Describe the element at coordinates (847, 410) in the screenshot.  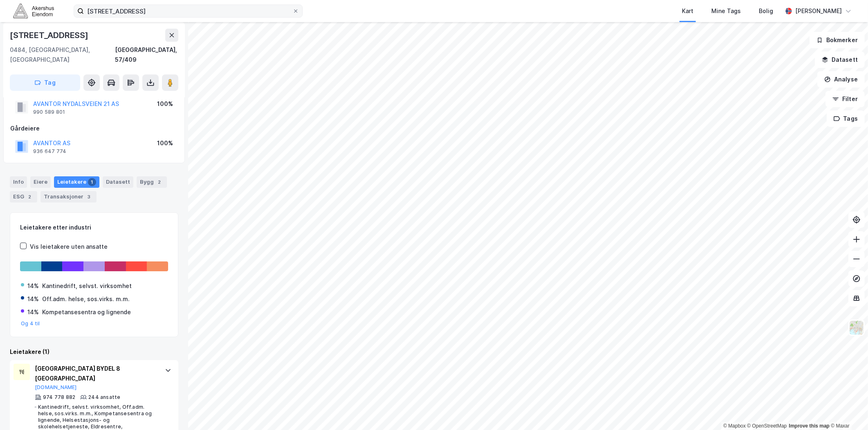
I see `div: Kontrollprogram for chat` at that location.